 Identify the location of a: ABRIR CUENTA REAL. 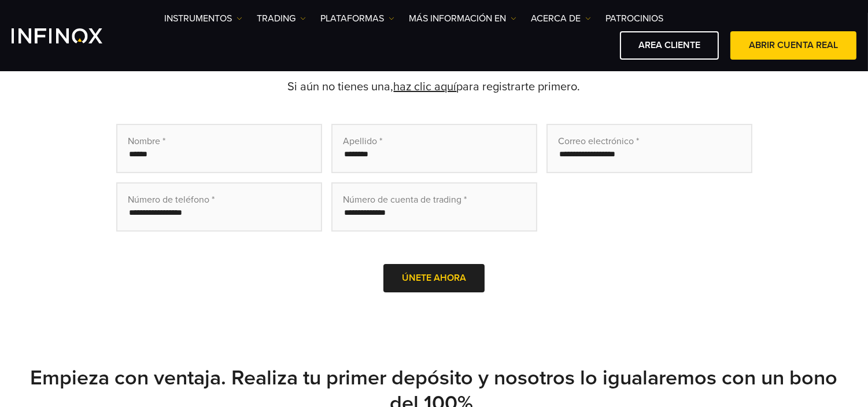
(794, 45).